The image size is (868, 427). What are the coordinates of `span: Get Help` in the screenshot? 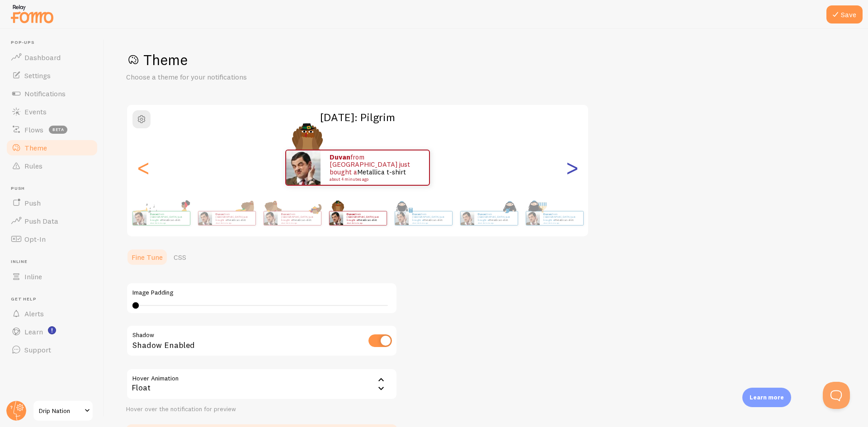 It's located at (54, 299).